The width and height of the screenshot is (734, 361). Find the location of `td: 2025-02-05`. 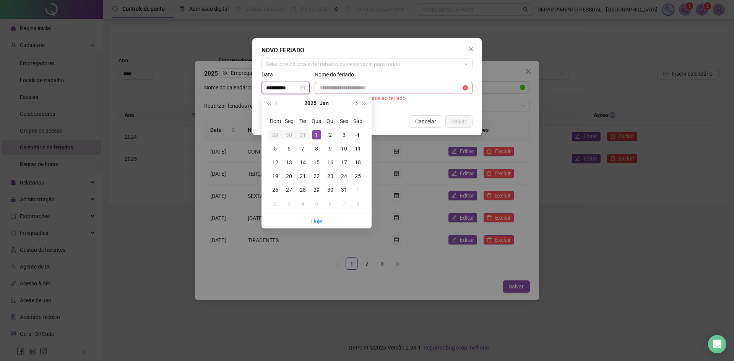

td: 2025-02-05 is located at coordinates (317, 204).